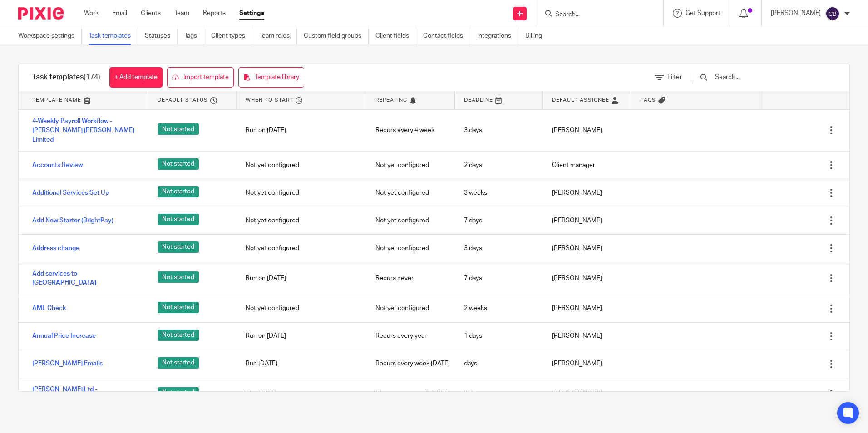 The height and width of the screenshot is (433, 868). What do you see at coordinates (411, 130) in the screenshot?
I see `div: Recurs every 4 week` at bounding box center [411, 130].